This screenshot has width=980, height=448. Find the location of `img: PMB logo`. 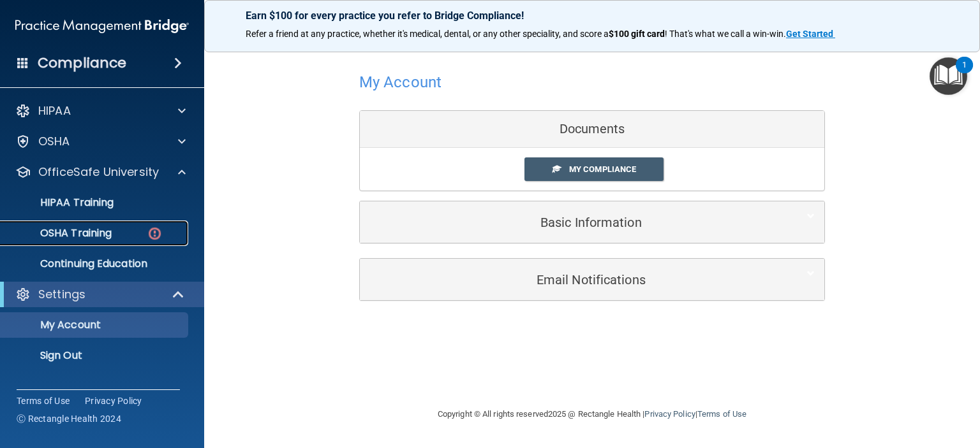

img: PMB logo is located at coordinates (102, 26).